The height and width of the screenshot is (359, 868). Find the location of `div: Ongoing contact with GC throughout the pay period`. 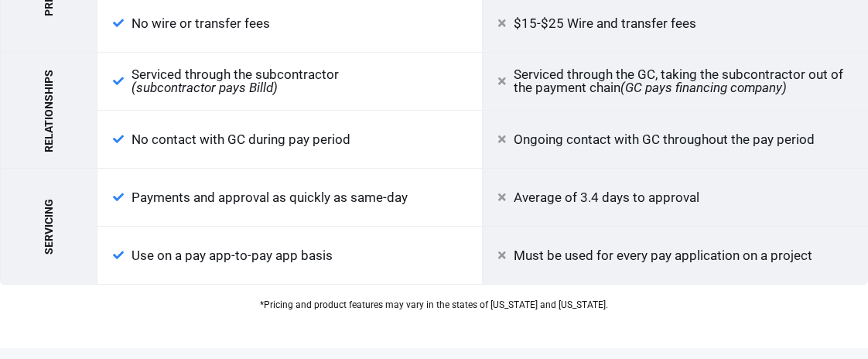

div: Ongoing contact with GC throughout the pay period is located at coordinates (675, 139).